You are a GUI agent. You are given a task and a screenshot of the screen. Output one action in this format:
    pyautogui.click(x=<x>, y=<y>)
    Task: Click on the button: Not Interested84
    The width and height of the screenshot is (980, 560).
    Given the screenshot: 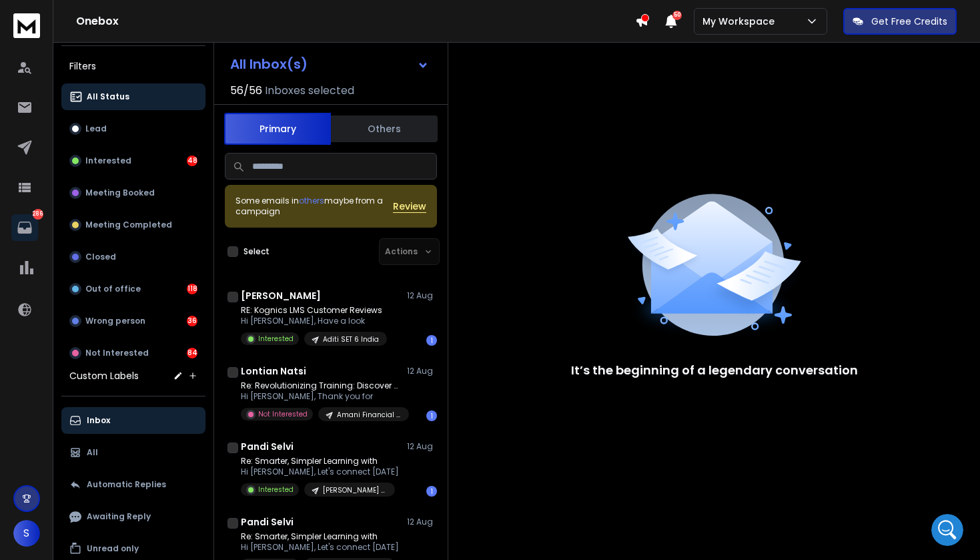 What is the action you would take?
    pyautogui.click(x=134, y=353)
    